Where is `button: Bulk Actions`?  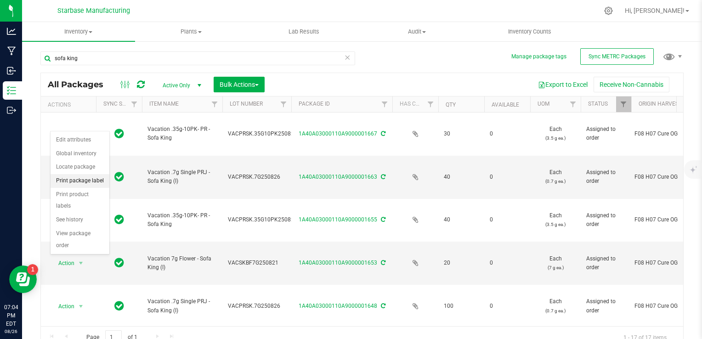
button: Bulk Actions is located at coordinates (239, 84).